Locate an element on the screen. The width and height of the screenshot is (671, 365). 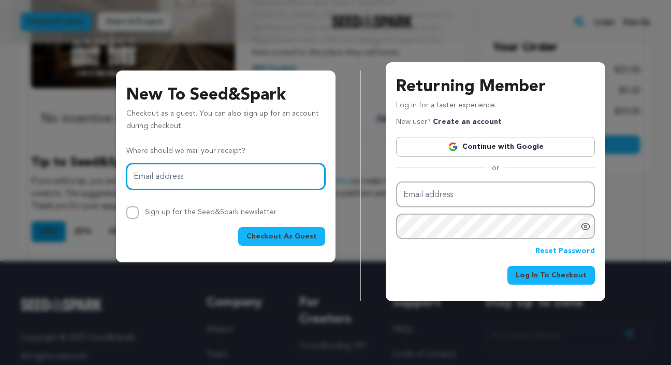
button: Log In To Checkout is located at coordinates (551, 275).